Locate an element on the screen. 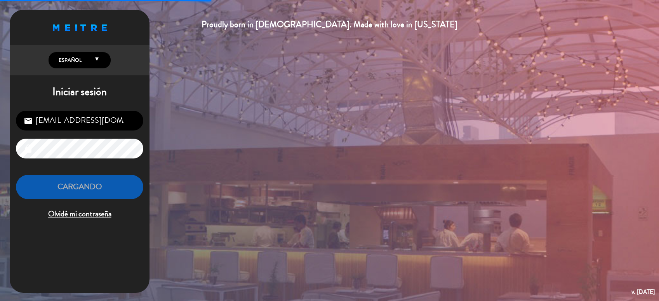 The image size is (659, 301). button: Cargando is located at coordinates (80, 187).